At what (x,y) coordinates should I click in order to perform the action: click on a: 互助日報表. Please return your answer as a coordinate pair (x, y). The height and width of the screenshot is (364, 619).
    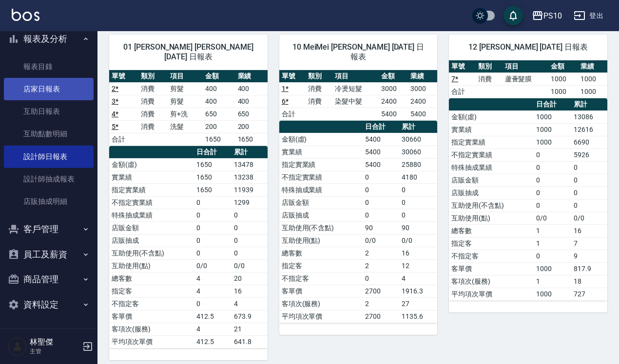
    Looking at the image, I should click on (49, 111).